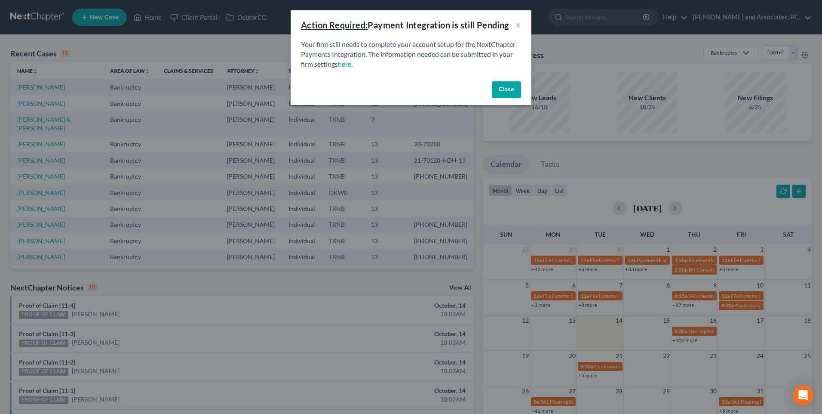 This screenshot has height=414, width=822. I want to click on button: Close, so click(507, 90).